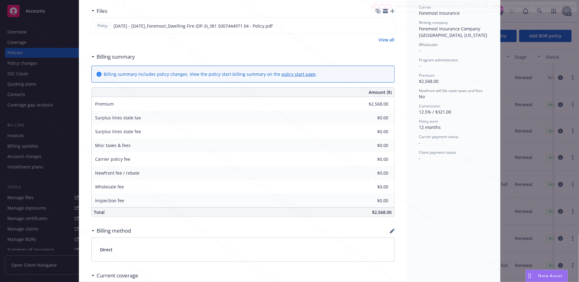  What do you see at coordinates (434, 22) in the screenshot?
I see `span: Writing company` at bounding box center [434, 22].